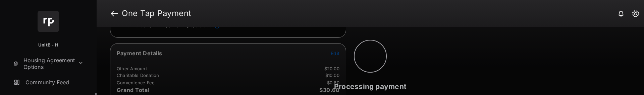 Image resolution: width=644 pixels, height=95 pixels. I want to click on a: Community Feed, so click(54, 82).